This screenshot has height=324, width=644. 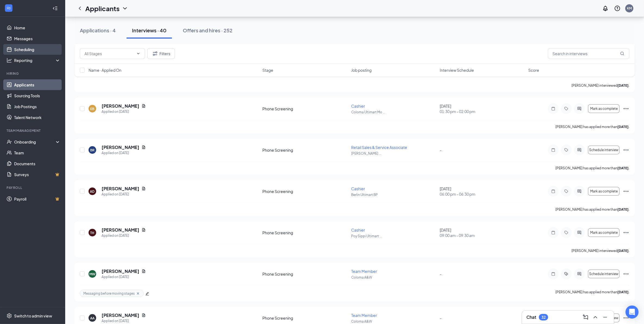 I want to click on svg: ComposeMessage, so click(x=586, y=317).